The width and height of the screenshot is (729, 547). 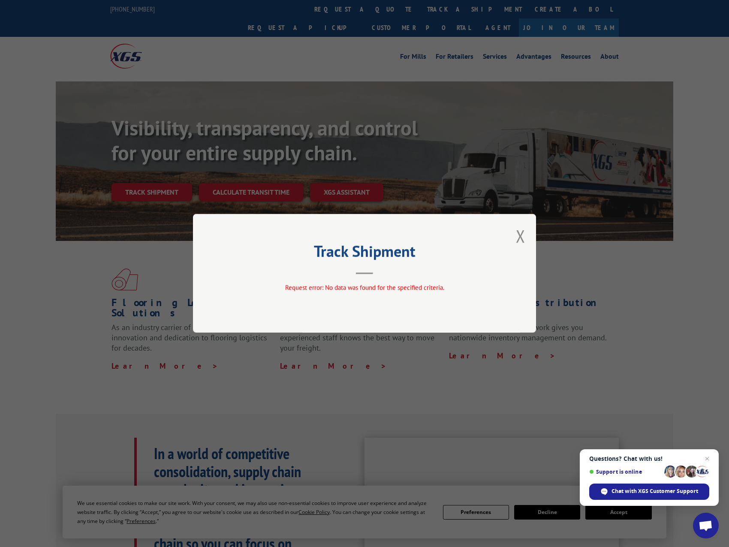 I want to click on button: Close modal, so click(x=521, y=236).